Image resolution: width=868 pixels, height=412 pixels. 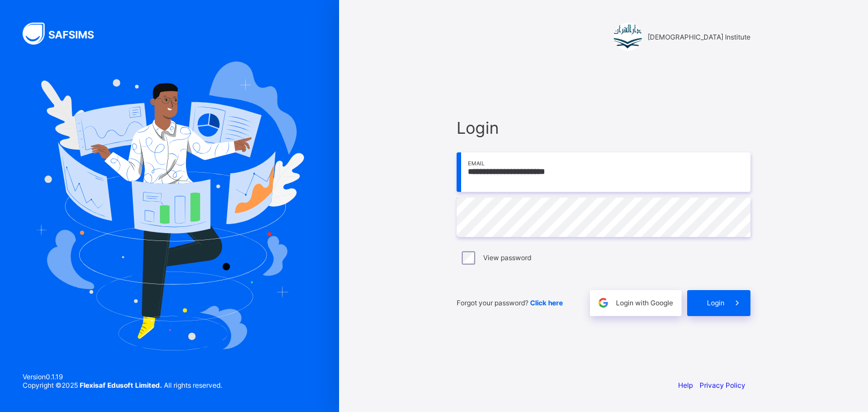 What do you see at coordinates (121, 385) in the screenshot?
I see `strong: Flexisaf Edusoft Limited.` at bounding box center [121, 385].